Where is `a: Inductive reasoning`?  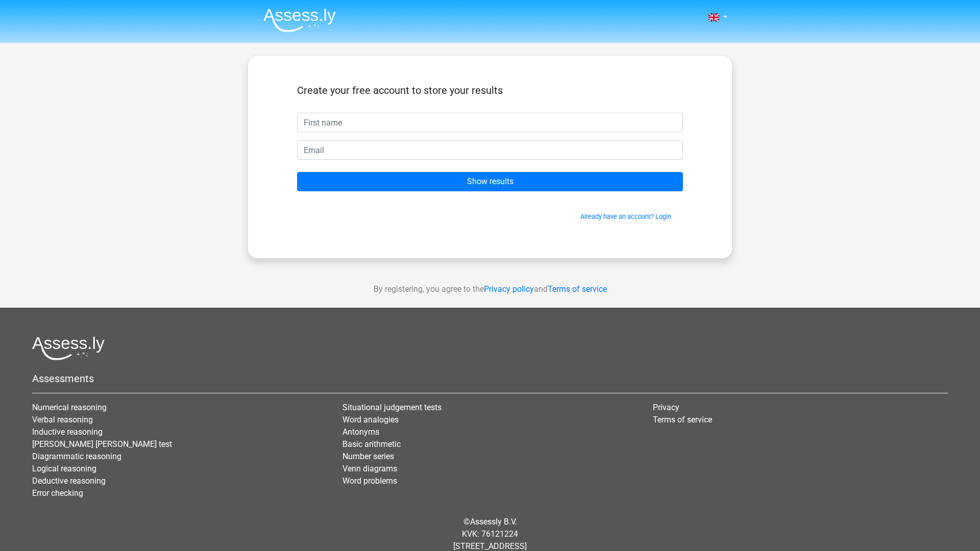
a: Inductive reasoning is located at coordinates (68, 431).